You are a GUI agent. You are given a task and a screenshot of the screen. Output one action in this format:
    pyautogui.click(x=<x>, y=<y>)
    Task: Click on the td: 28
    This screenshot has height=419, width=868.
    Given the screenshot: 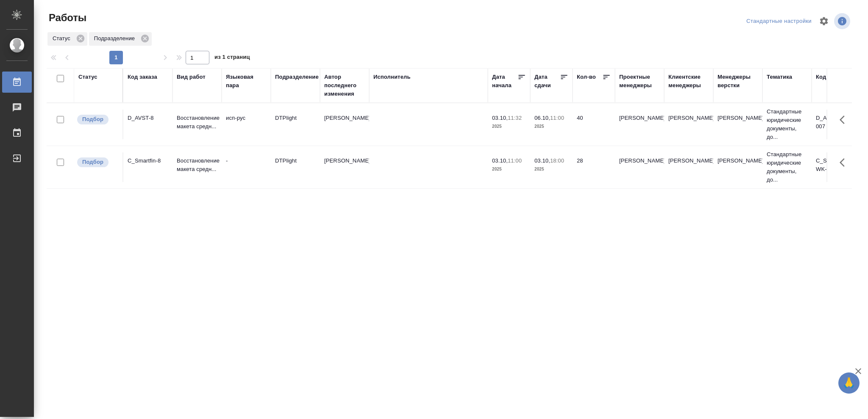 What is the action you would take?
    pyautogui.click(x=593, y=167)
    